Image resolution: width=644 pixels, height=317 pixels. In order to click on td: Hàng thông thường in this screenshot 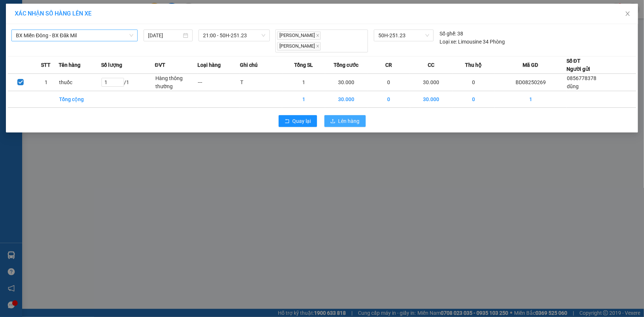, I will do `click(176, 82)`.